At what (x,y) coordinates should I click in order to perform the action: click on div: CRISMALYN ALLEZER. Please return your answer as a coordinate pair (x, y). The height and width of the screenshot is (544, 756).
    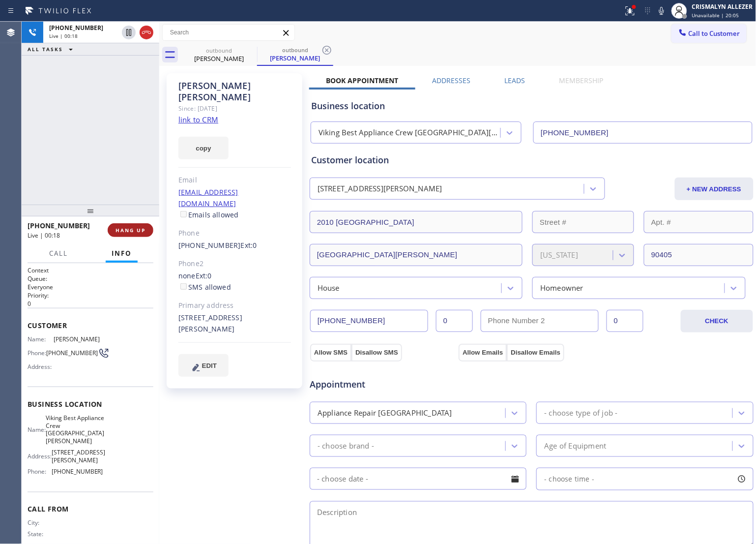
    Looking at the image, I should click on (723, 6).